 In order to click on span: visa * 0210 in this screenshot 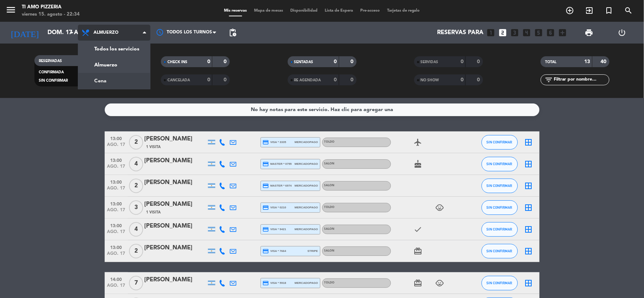, I will do `click(274, 207)`.